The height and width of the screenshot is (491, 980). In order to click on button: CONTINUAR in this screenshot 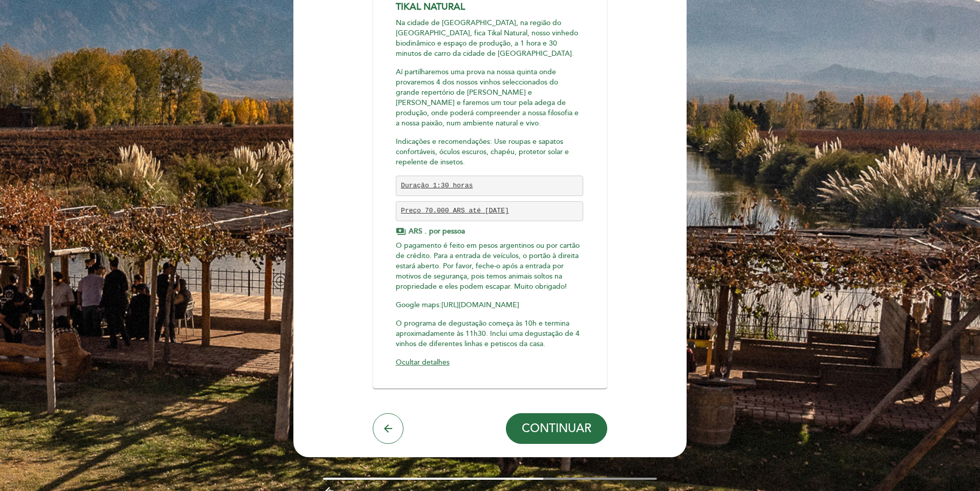, I will do `click(557, 428)`.